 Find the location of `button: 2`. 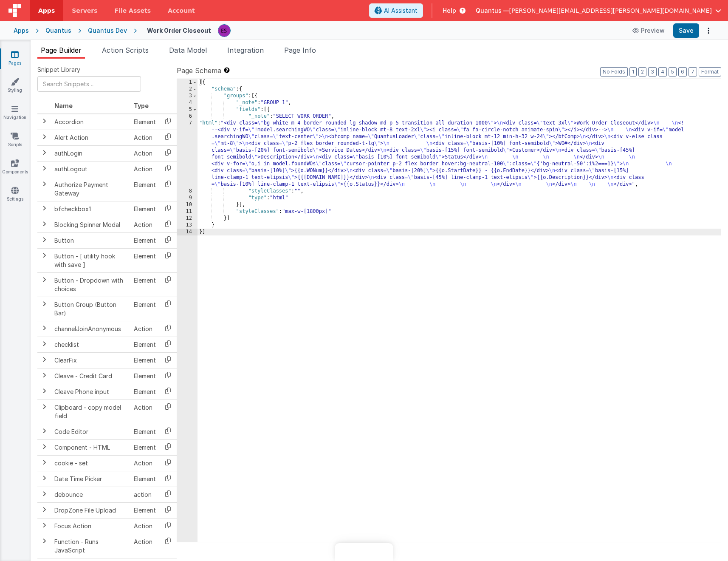

button: 2 is located at coordinates (642, 72).